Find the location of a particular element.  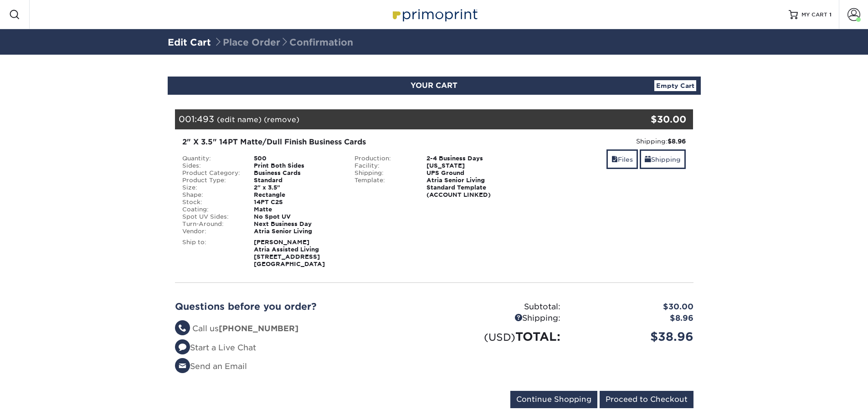

div: Print Both Sides is located at coordinates (297, 166).